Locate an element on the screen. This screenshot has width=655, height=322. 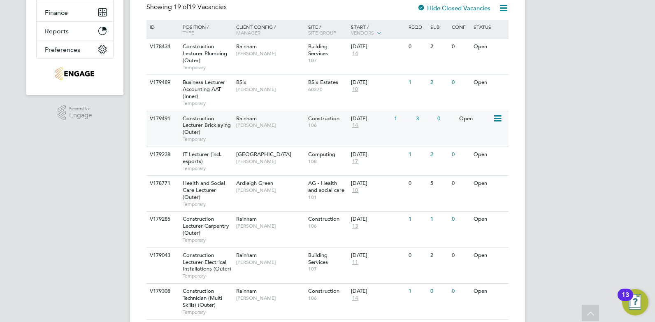
div: V179285 is located at coordinates (162, 219).